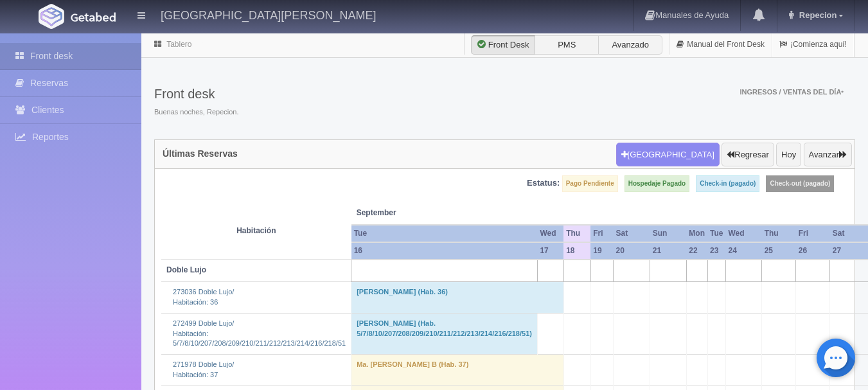  Describe the element at coordinates (566, 45) in the screenshot. I see `label: PMS` at that location.